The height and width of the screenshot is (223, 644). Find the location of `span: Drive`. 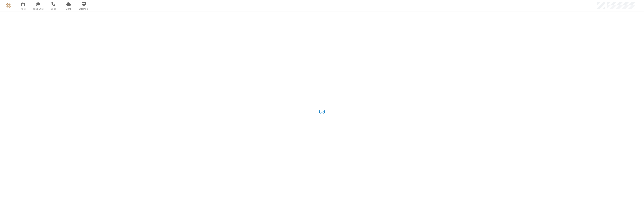

span: Drive is located at coordinates (69, 9).